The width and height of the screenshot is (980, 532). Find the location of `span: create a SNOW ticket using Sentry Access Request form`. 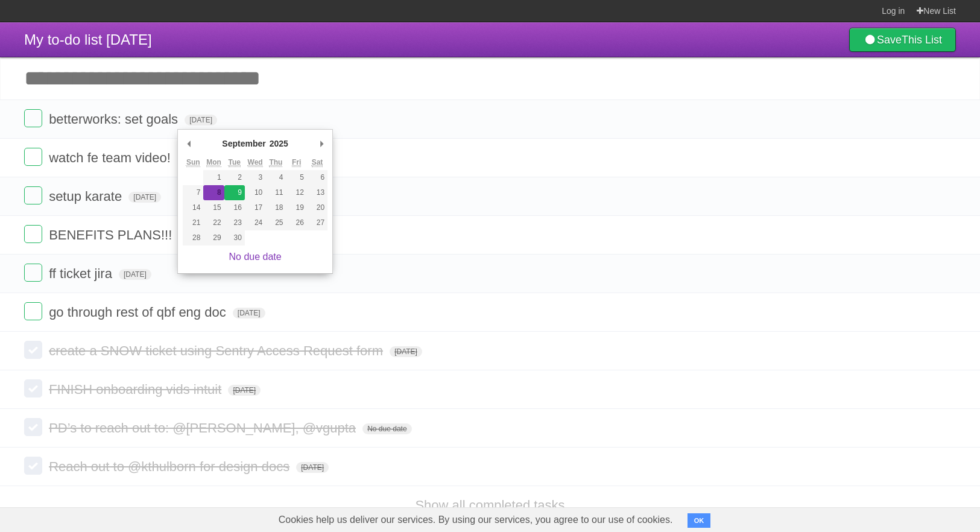

span: create a SNOW ticket using Sentry Access Request form is located at coordinates (217, 351).